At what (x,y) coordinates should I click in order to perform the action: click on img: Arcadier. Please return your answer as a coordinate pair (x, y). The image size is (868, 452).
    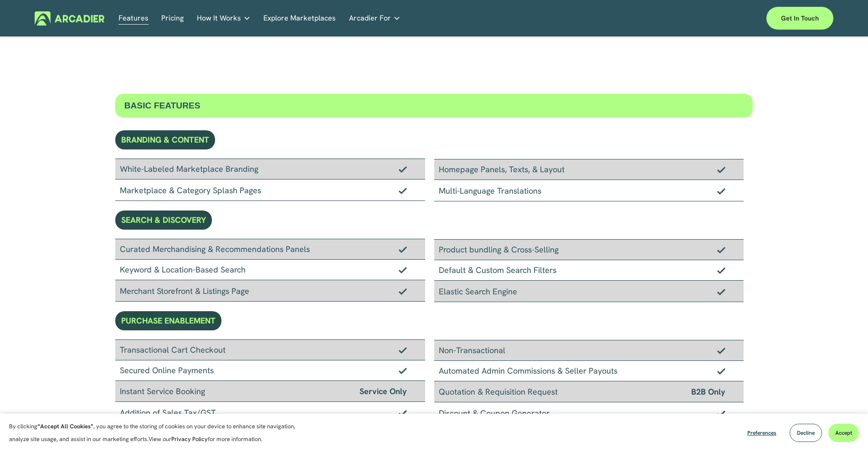
    Looking at the image, I should click on (70, 18).